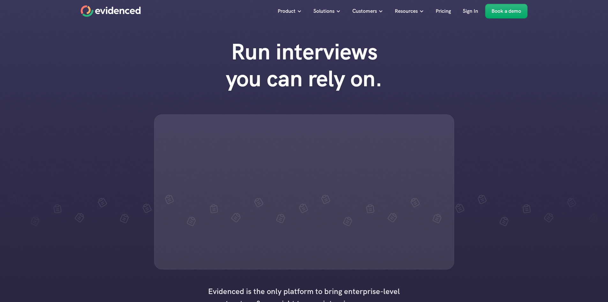 The image size is (608, 302). I want to click on h1: Run interviews you can rely on., so click(304, 65).